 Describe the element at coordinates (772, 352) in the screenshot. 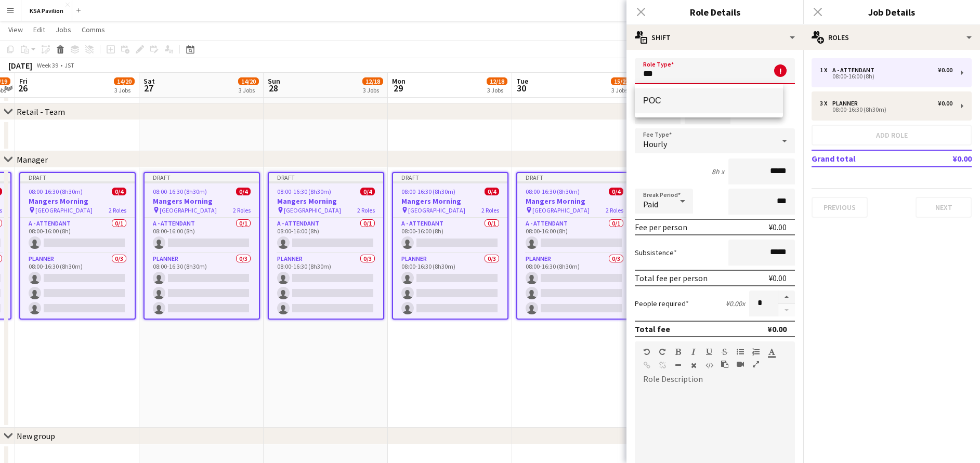

I see `button: Text Color` at that location.